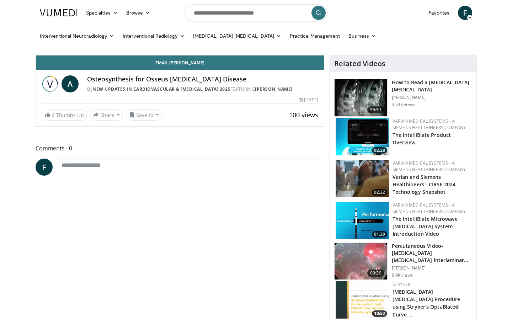  I want to click on img: 8fac1a79-a78b-4966-a978-874ddf9a9948.150x105_q85_crop-smart_upscale.jpg, so click(361, 261).